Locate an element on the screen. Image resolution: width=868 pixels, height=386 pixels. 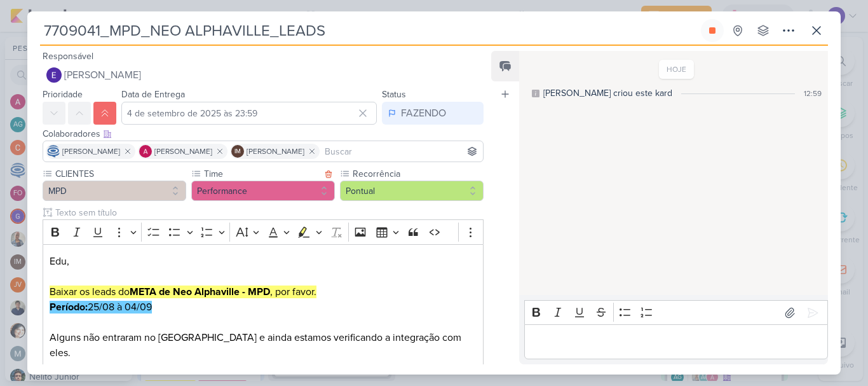
input: Kard Sem Título is located at coordinates (369, 31).